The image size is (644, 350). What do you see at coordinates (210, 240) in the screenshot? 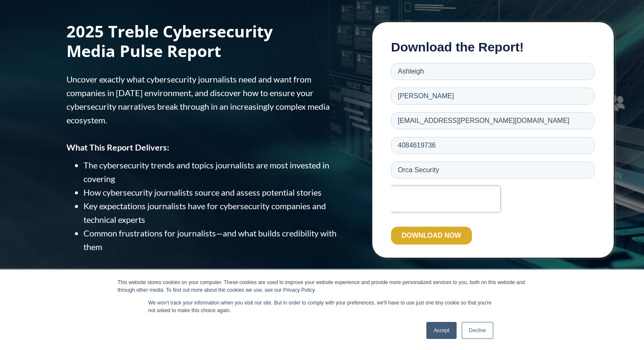
I see `span: Common frustrations for journalists—and what builds credibility with them` at bounding box center [210, 240].